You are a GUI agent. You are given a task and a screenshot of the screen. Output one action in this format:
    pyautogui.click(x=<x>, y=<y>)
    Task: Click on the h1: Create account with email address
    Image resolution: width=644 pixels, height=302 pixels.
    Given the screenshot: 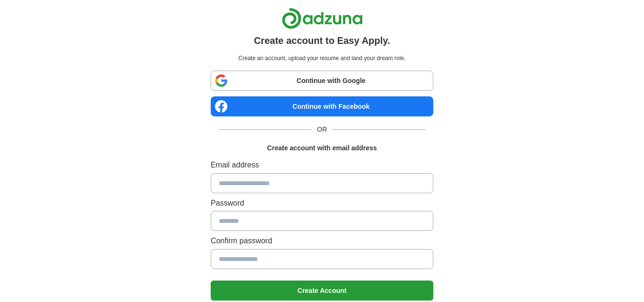 What is the action you would take?
    pyautogui.click(x=322, y=148)
    